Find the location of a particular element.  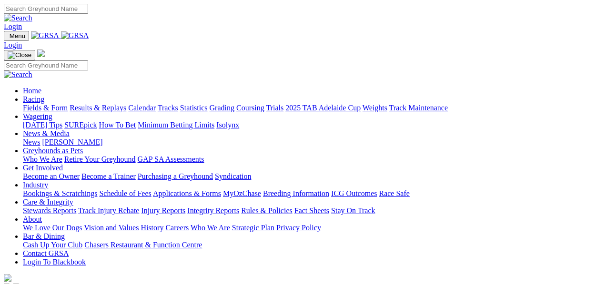

a: Results & Replays is located at coordinates (98, 108).